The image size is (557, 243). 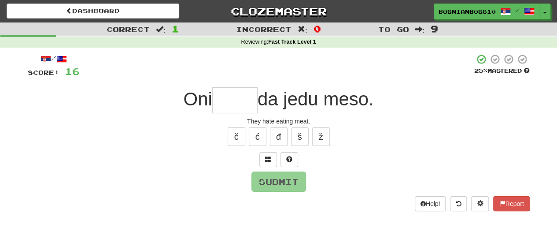 I want to click on div: Mastered, so click(x=502, y=71).